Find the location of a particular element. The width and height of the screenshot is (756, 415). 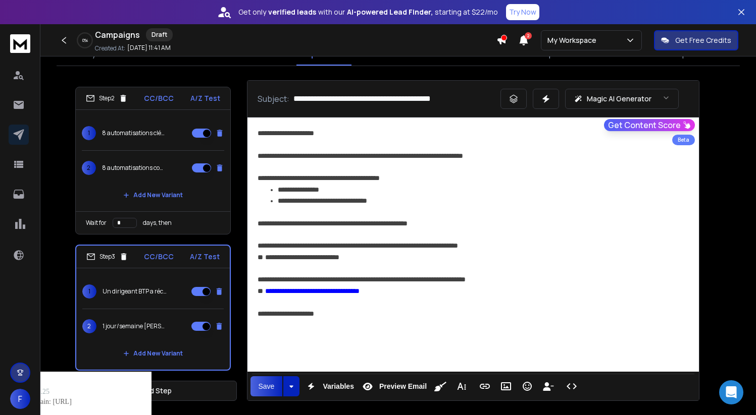

p: Wait for is located at coordinates (96, 223).